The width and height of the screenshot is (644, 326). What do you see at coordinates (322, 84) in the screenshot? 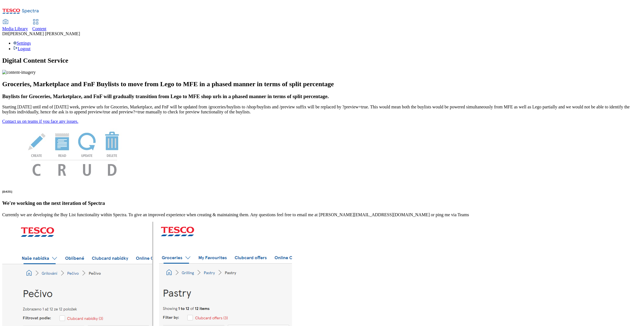
I see `h2: Groceries, Marketplace and FnF Buylists to move from Lego to MFE in a phased manner in terms of s...` at bounding box center [322, 84].